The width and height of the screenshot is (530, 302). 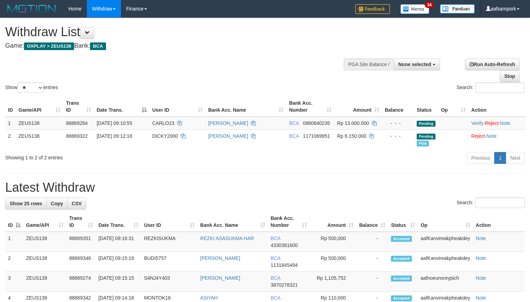 What do you see at coordinates (26, 203) in the screenshot?
I see `a: Show 25 rows` at bounding box center [26, 203].